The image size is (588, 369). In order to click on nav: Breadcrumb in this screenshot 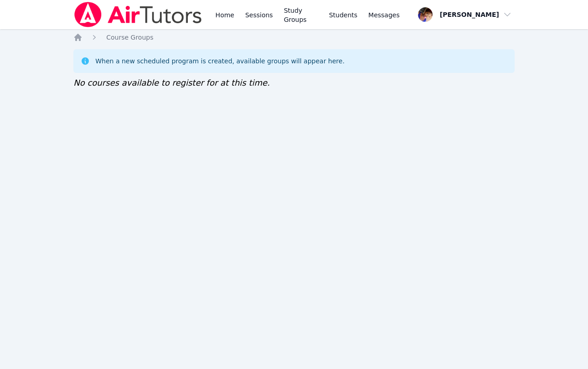, I will do `click(294, 38)`.